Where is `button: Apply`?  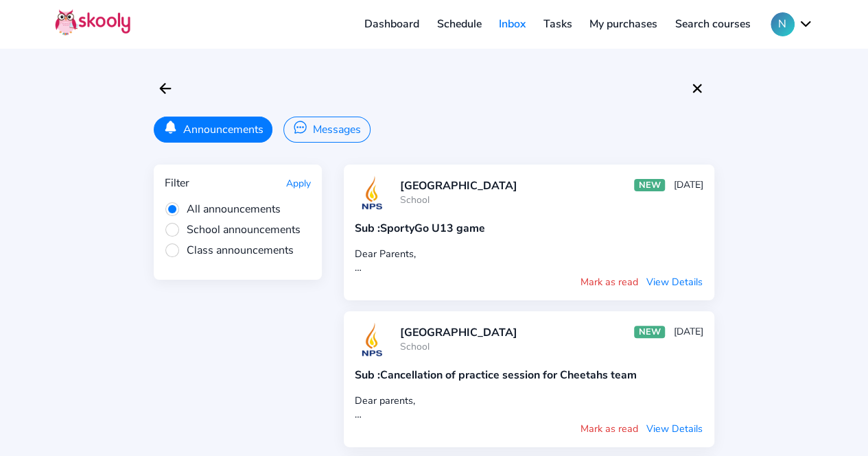 button: Apply is located at coordinates (298, 183).